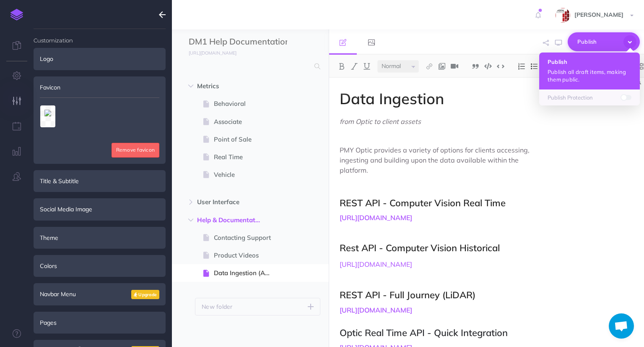 This screenshot has height=347, width=644. What do you see at coordinates (589, 62) in the screenshot?
I see `h4: Publish` at bounding box center [589, 62].